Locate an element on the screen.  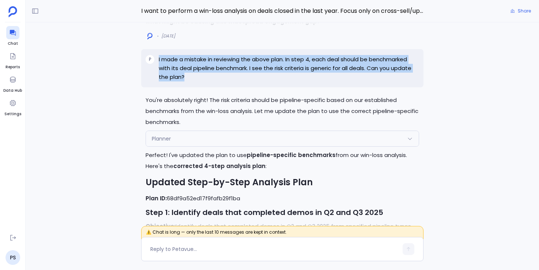
span: ⚠️ Chat is long — only the last 10 messages are kept in context. is located at coordinates (282, 234).